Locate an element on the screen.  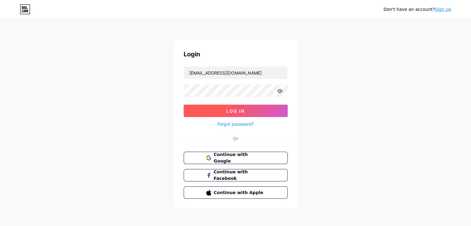
div: Login is located at coordinates (236, 54).